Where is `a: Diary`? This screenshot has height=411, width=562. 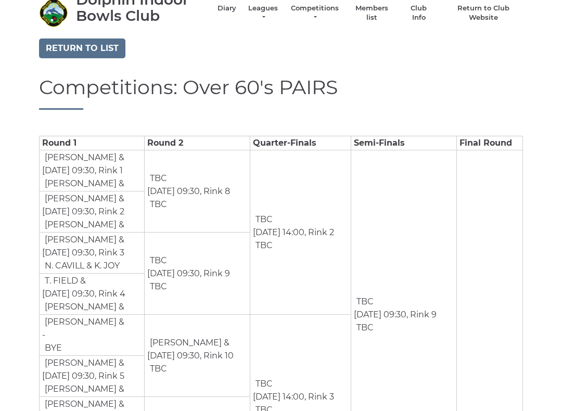
a: Diary is located at coordinates (227, 9).